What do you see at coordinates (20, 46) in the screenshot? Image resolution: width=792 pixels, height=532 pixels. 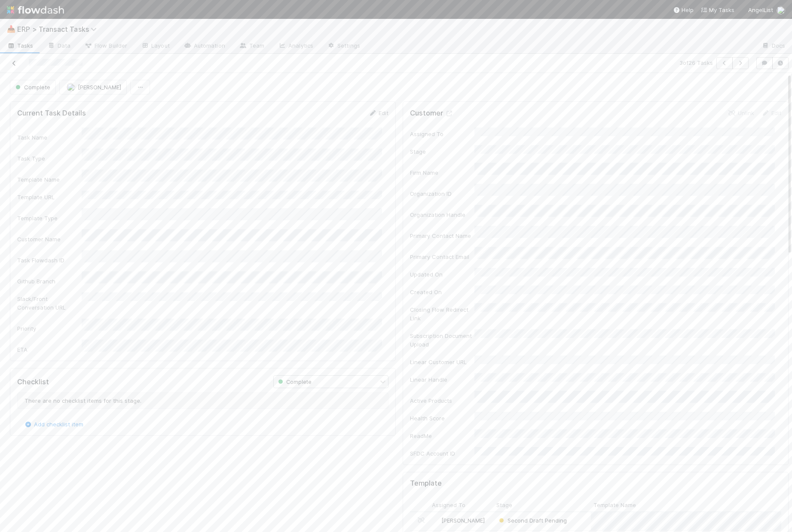 I see `span: Tasks` at bounding box center [20, 46].